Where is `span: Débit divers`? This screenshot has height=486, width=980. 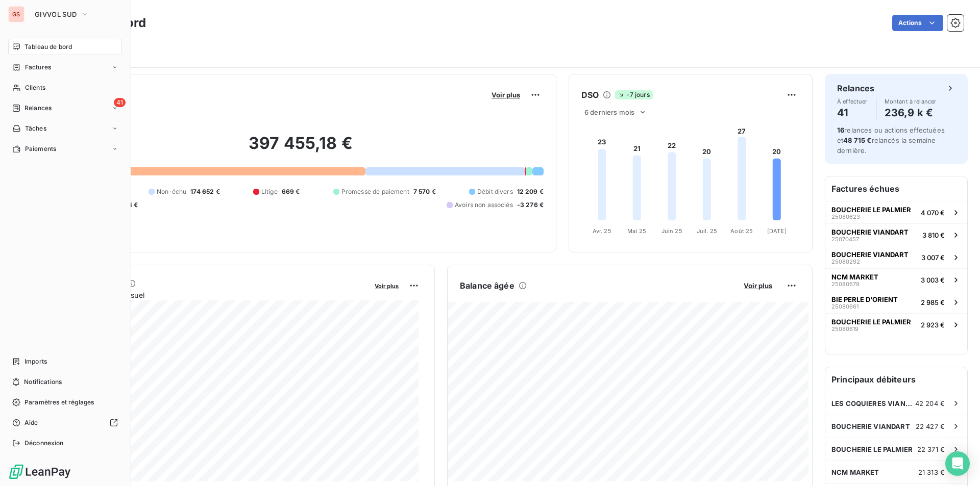
span: Débit divers is located at coordinates (495, 191).